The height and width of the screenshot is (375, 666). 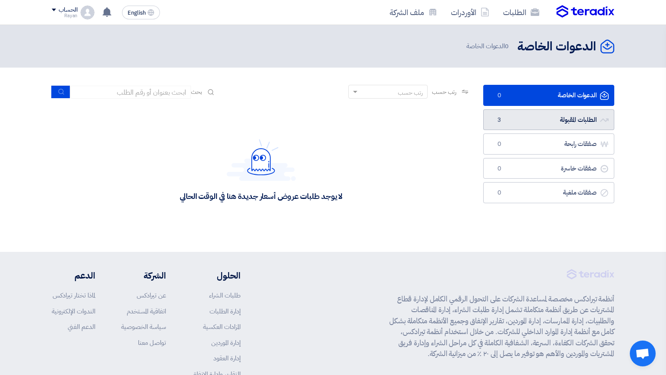 I want to click on a: عن تيرادكس, so click(x=151, y=296).